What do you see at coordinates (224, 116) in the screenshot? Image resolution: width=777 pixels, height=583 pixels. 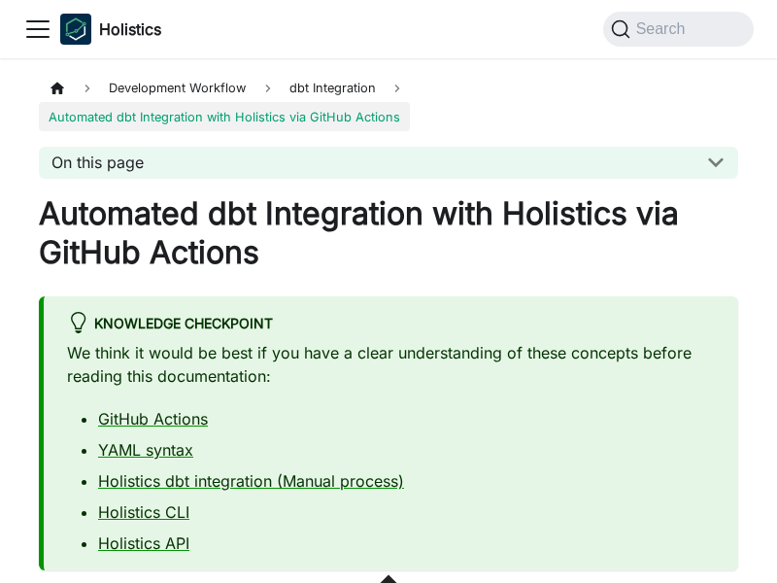 I see `span: Automated dbt Integration with Holistics via GitHub Actions` at bounding box center [224, 116].